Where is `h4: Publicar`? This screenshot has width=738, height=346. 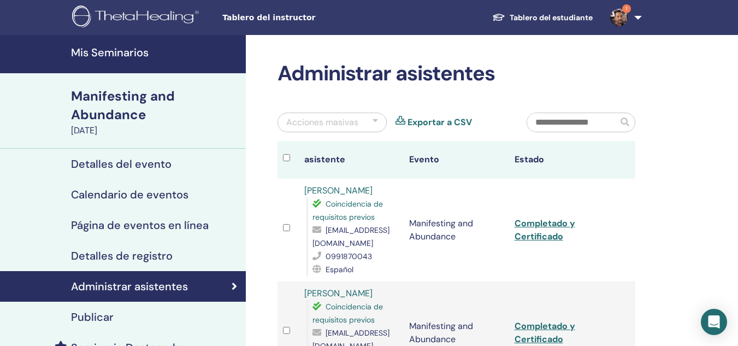
h4: Publicar is located at coordinates (92, 317).